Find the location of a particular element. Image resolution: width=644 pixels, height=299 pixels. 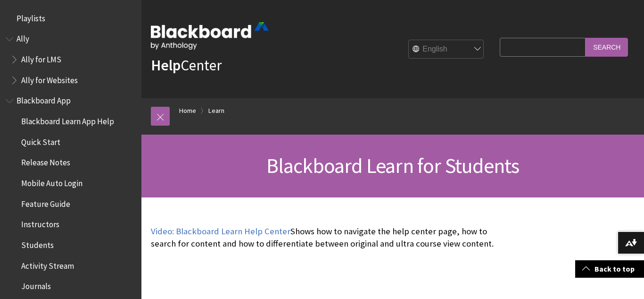

span: Mobile Auto Login is located at coordinates (52, 181).